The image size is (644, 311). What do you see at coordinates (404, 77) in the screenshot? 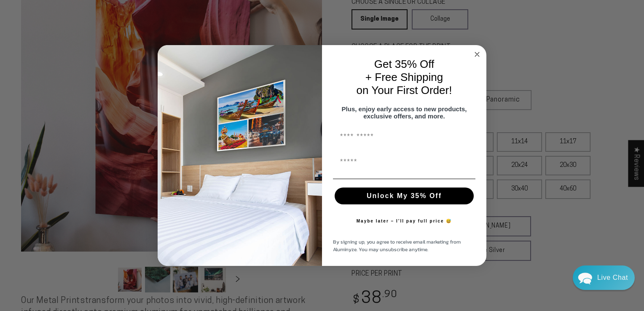
I see `span: + Free Shipping` at bounding box center [404, 77].